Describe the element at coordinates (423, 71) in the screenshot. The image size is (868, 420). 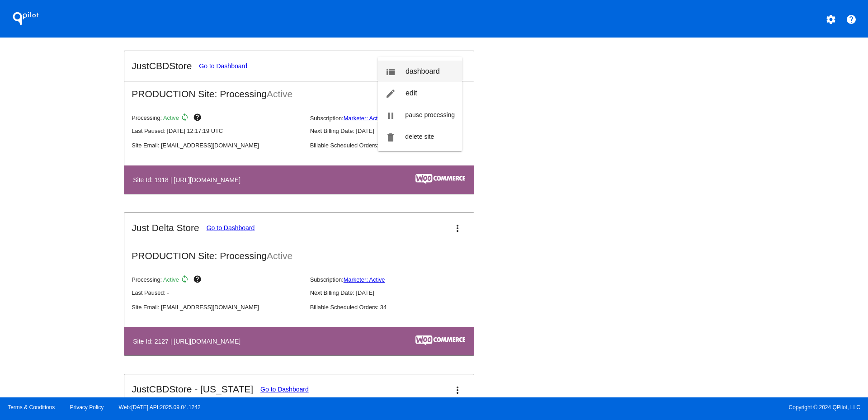
I see `span: dashboard` at that location.